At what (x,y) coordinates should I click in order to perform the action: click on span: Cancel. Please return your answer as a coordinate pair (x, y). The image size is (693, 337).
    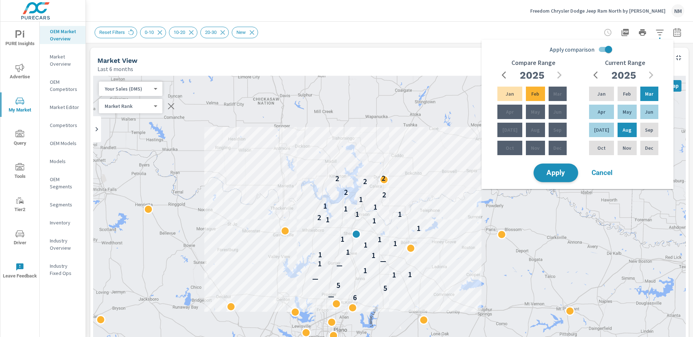
    Looking at the image, I should click on (602, 173).